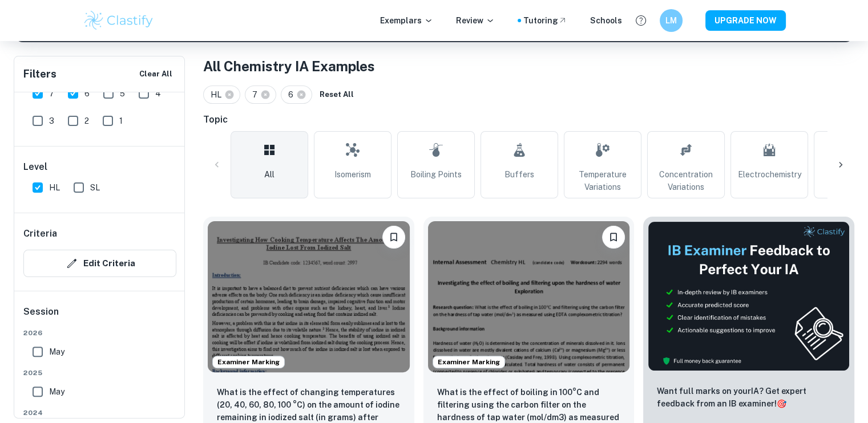  I want to click on span: 4, so click(158, 94).